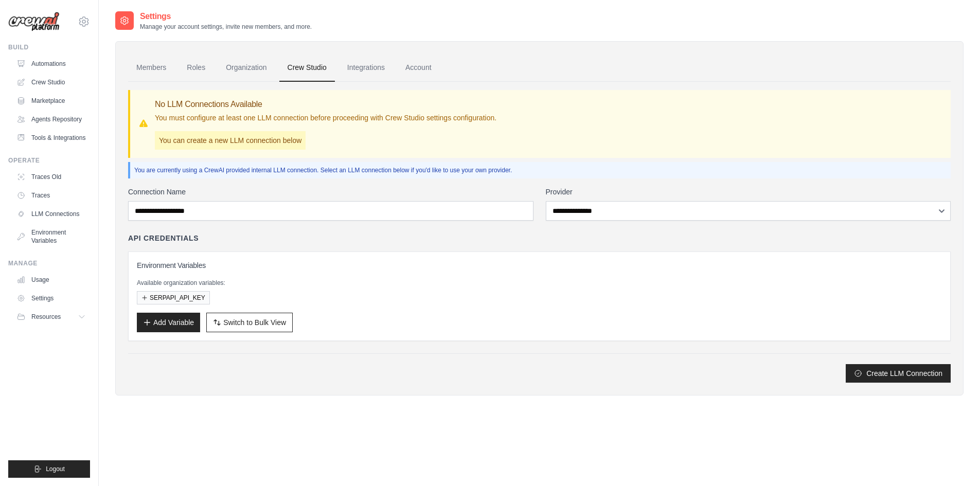 The width and height of the screenshot is (980, 486). I want to click on h2: Settings, so click(225, 17).